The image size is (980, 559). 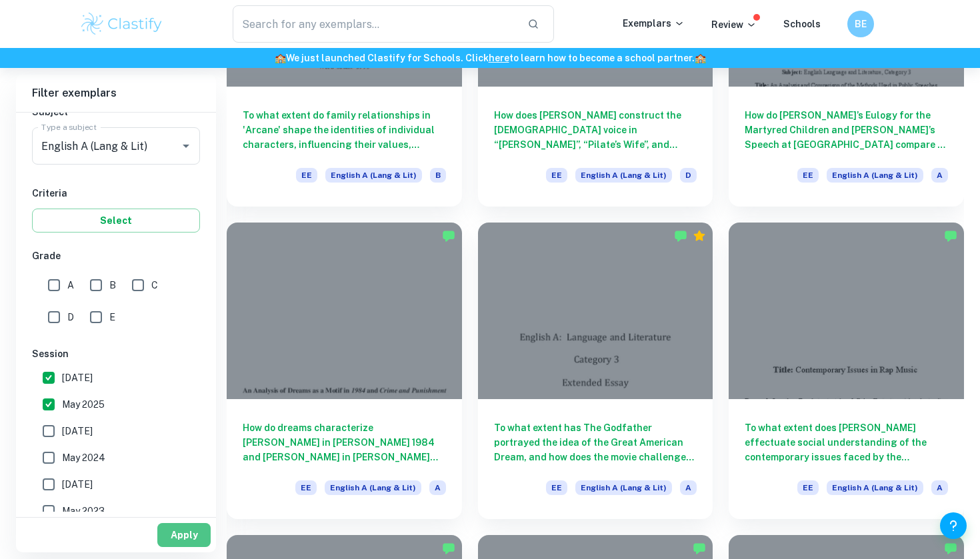 What do you see at coordinates (116, 256) in the screenshot?
I see `h6: Grade` at bounding box center [116, 256].